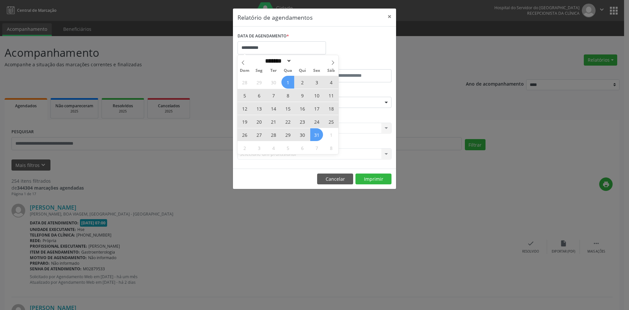 This screenshot has height=310, width=629. What do you see at coordinates (244, 95) in the screenshot?
I see `span: Outubro 5, 2025` at bounding box center [244, 95].